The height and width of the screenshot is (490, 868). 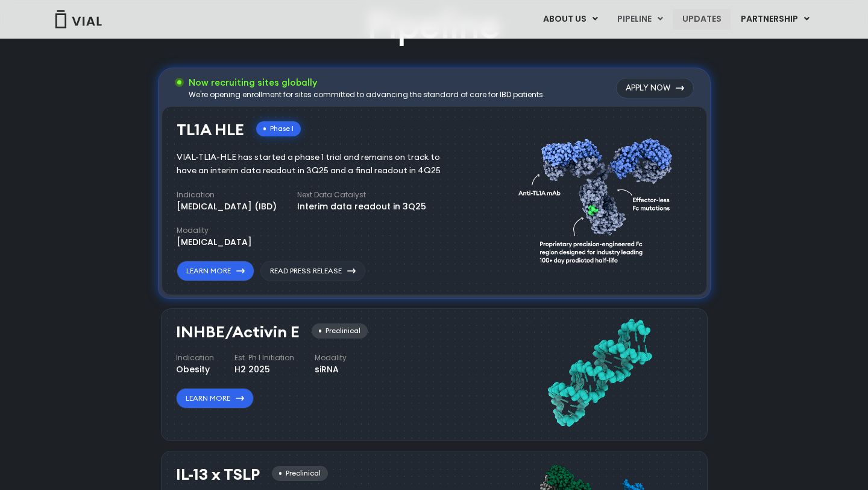 I want to click on div: Interim data readout in 3Q25, so click(x=362, y=206).